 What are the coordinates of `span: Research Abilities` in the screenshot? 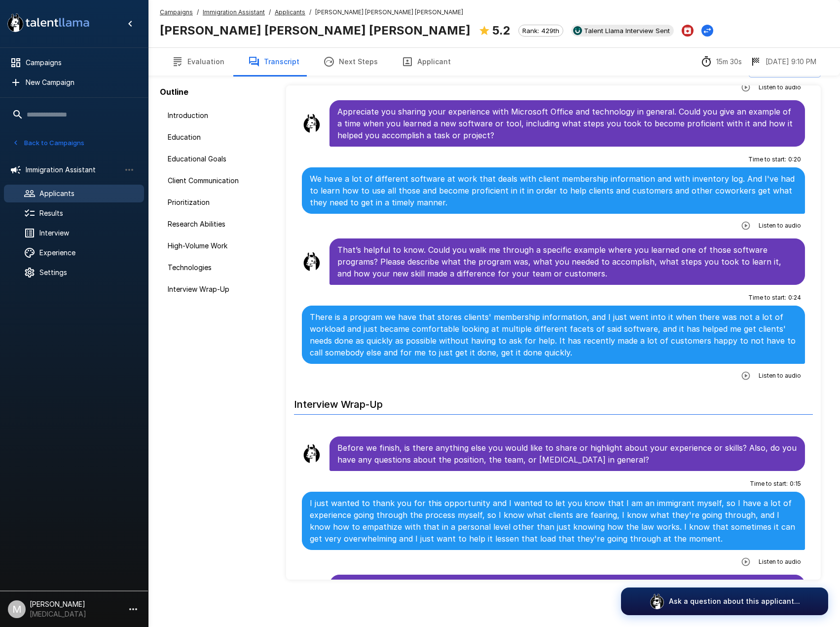 It's located at (217, 224).